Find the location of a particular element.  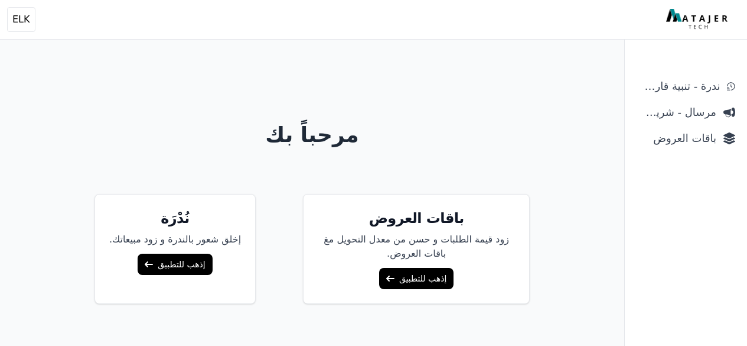

img: MatajerTech Logo is located at coordinates (698, 19).